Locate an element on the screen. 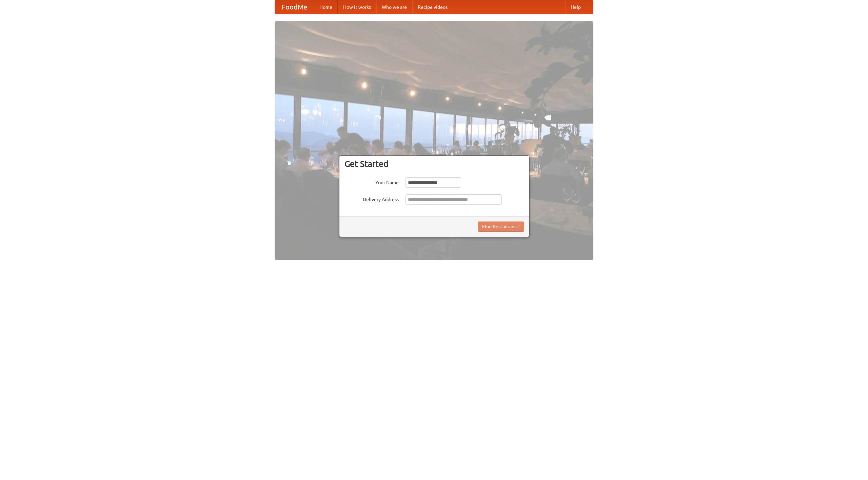 This screenshot has height=480, width=868. a: FoodMe is located at coordinates (294, 7).